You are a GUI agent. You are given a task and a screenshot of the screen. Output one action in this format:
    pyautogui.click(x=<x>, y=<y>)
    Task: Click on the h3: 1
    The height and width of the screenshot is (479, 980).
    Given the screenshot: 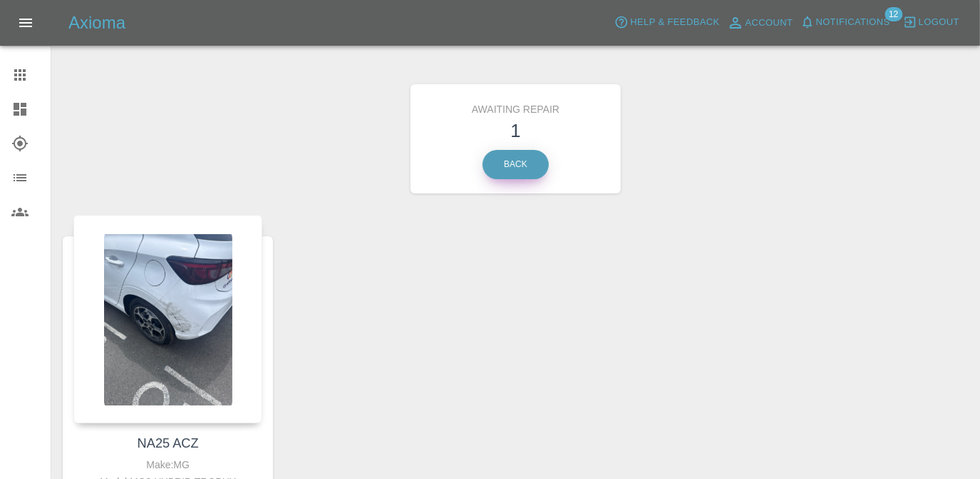 What is the action you would take?
    pyautogui.click(x=515, y=131)
    